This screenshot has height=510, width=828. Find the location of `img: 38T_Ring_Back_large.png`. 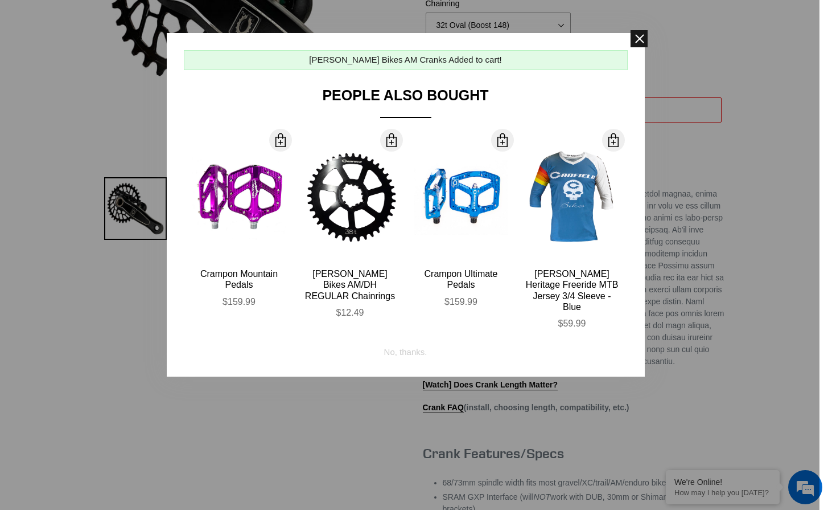

img: 38T_Ring_Back_large.png is located at coordinates (350, 197).